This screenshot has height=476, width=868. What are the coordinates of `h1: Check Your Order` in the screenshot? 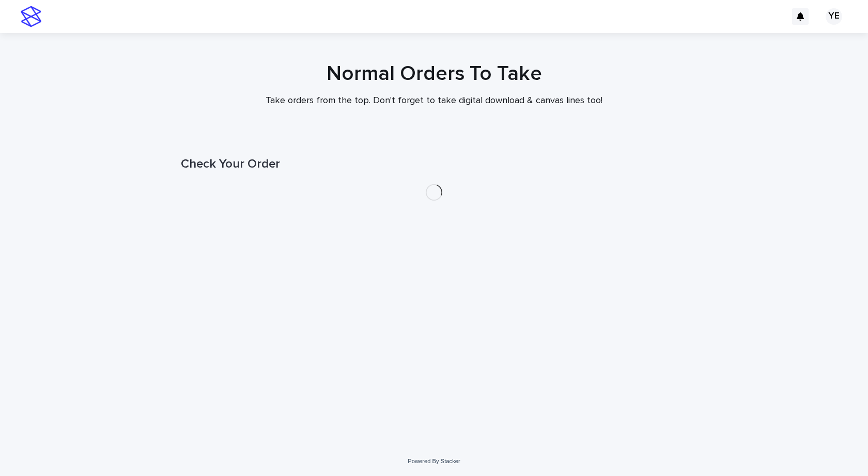 It's located at (434, 164).